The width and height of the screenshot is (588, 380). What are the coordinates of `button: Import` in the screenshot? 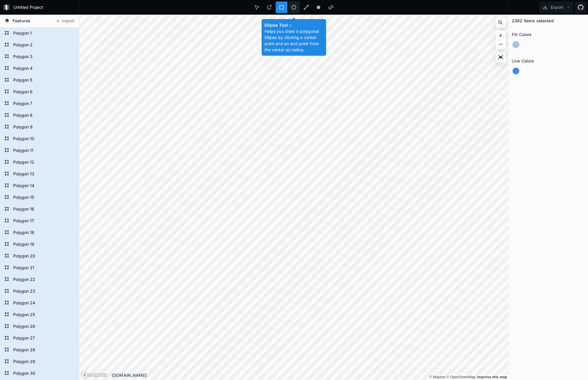 It's located at (65, 21).